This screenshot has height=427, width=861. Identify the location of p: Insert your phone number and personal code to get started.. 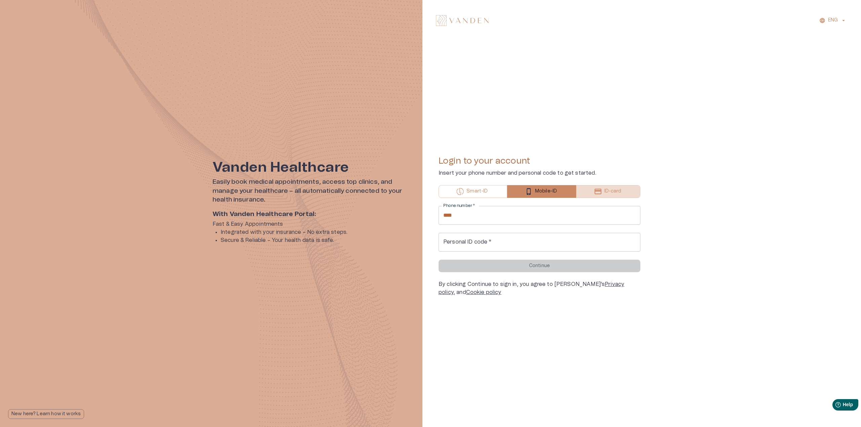
(539, 173).